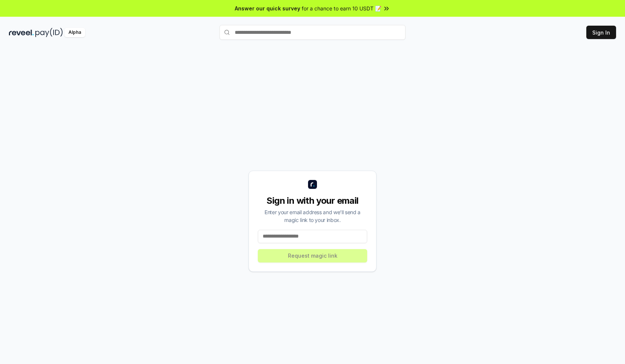 This screenshot has width=625, height=364. I want to click on img: reveel_dark, so click(21, 32).